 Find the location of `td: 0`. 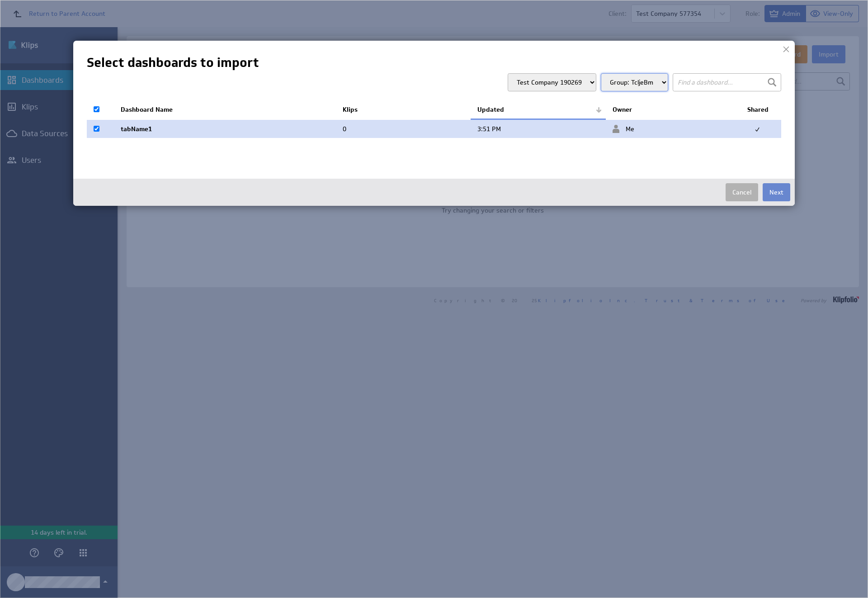

td: 0 is located at coordinates (404, 129).